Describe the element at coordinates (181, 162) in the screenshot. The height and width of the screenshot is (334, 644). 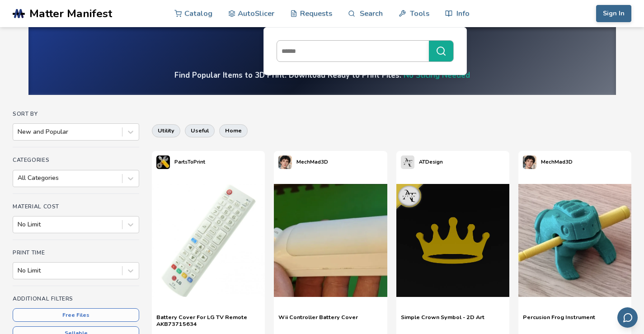
I see `a: PartsToPrint's profilePartsToPrint` at that location.